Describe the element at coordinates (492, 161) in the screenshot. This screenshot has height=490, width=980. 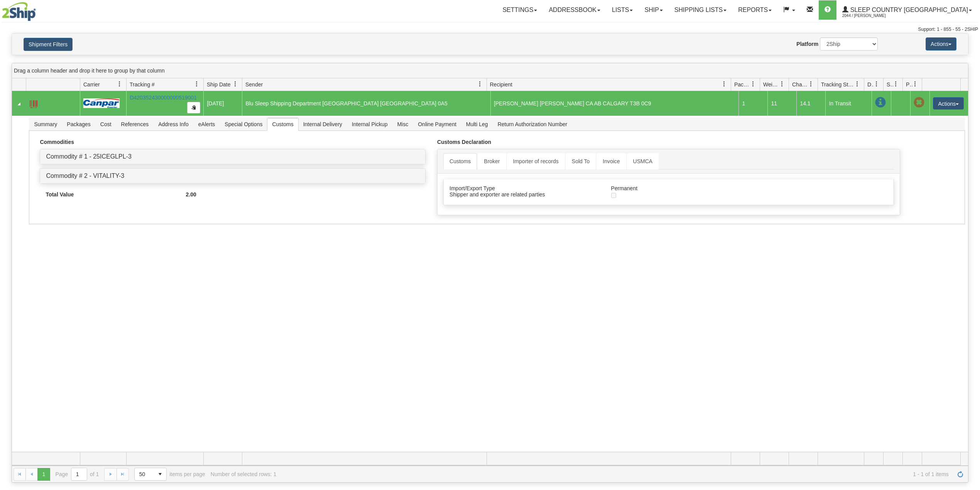
I see `a: Broker` at that location.